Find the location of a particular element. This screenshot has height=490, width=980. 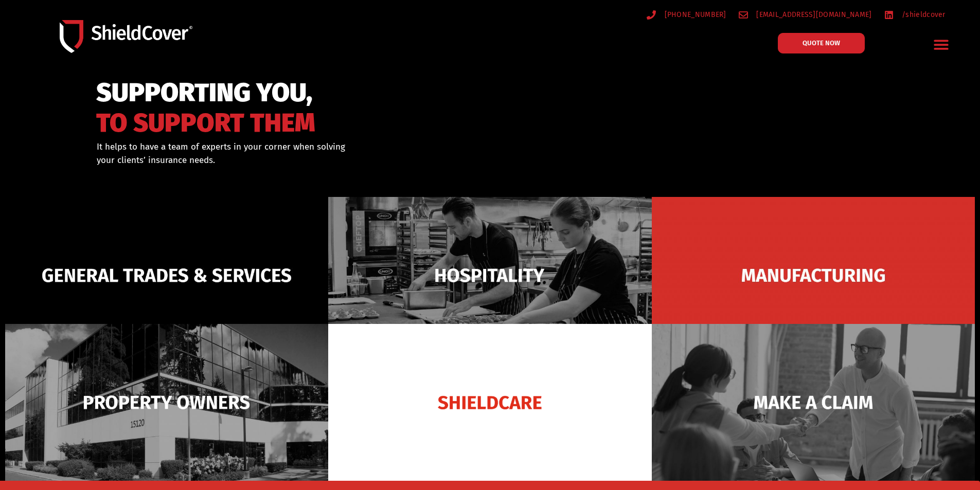

div: Menu Toggle is located at coordinates (941, 44).